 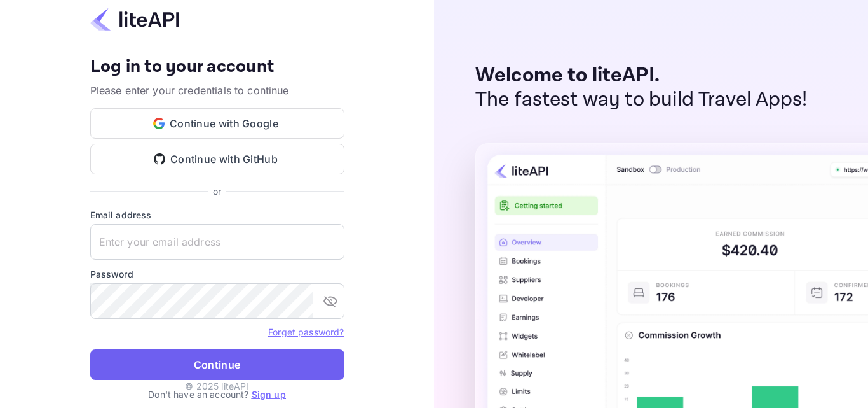 What do you see at coordinates (218, 393) in the screenshot?
I see `p: Don't have an account?` at bounding box center [218, 393].